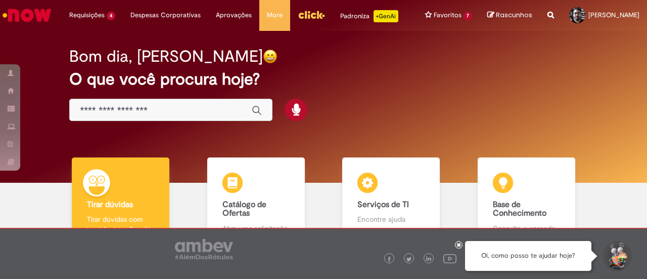  Describe the element at coordinates (121, 201) in the screenshot. I see `a: Tirar dúvidas Tirar dúvidas com Lupi Assist e Gen Ai` at that location.